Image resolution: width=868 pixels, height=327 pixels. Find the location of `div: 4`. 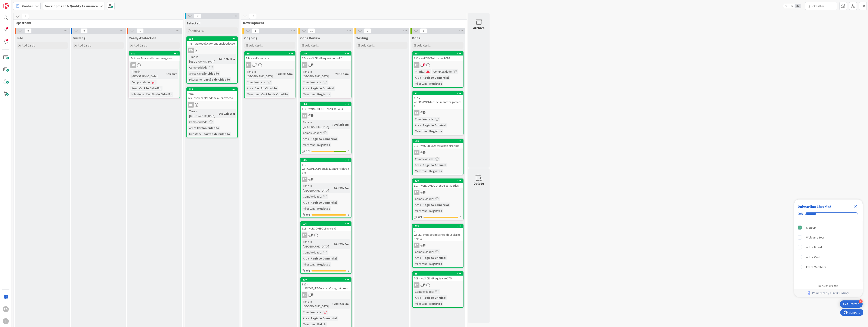

div: 4 is located at coordinates (861, 301).